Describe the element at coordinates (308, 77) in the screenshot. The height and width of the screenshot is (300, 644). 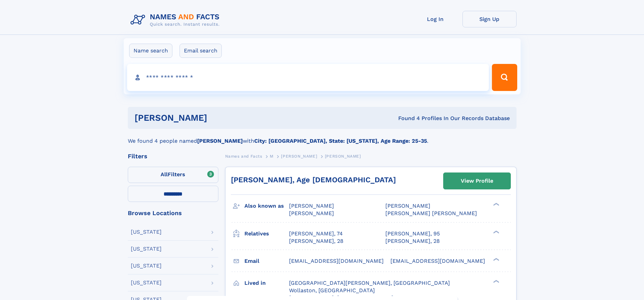
I see `input: search input` at that location.